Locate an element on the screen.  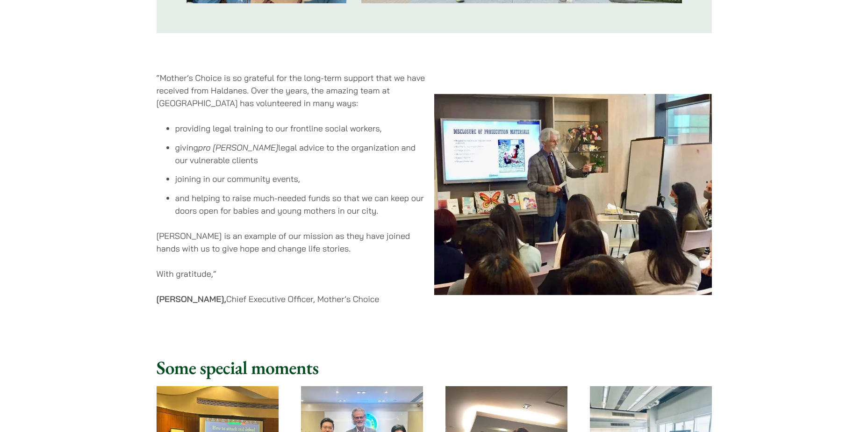
h2: Some special moments is located at coordinates (434, 368).